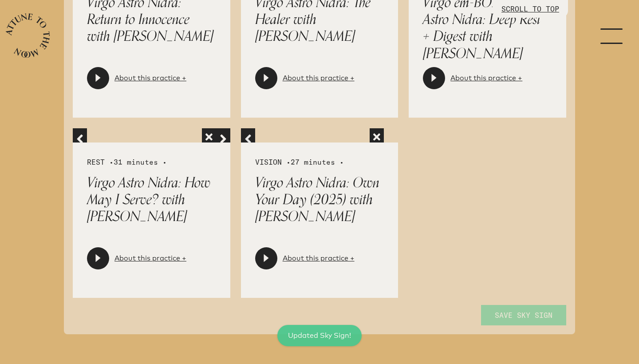 The width and height of the screenshot is (639, 364). Describe the element at coordinates (141, 162) in the screenshot. I see `span: 31 minutes •` at that location.